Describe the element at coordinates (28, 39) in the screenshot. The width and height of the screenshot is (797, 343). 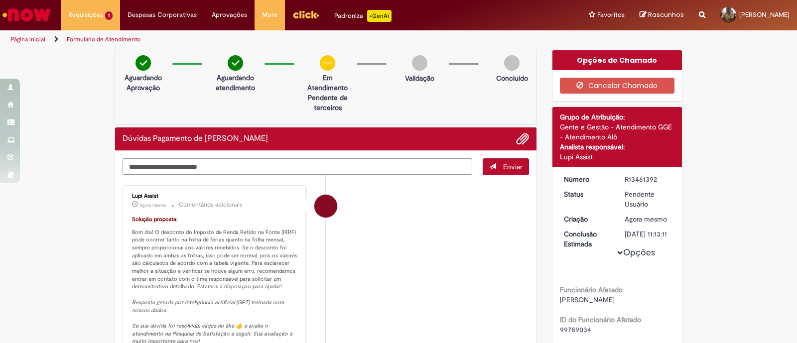
I see `a: Página inicial` at that location.